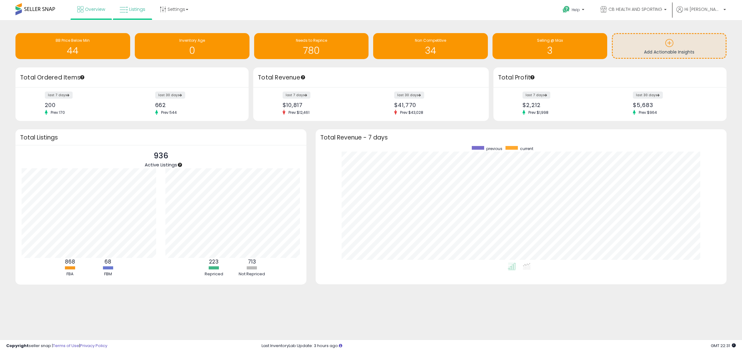  What do you see at coordinates (108, 261) in the screenshot?
I see `b: 68` at bounding box center [108, 261].